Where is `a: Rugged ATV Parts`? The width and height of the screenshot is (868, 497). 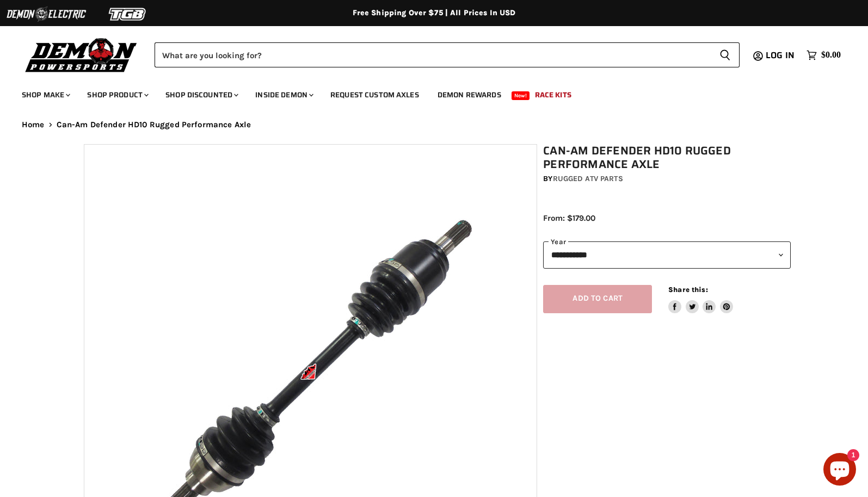 a: Rugged ATV Parts is located at coordinates (588, 178).